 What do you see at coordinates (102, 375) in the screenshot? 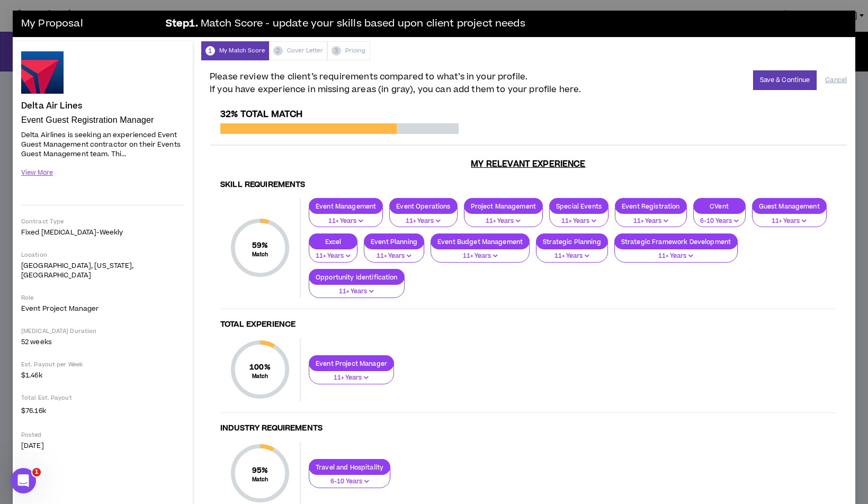
I see `p: $1.46k` at bounding box center [102, 375].